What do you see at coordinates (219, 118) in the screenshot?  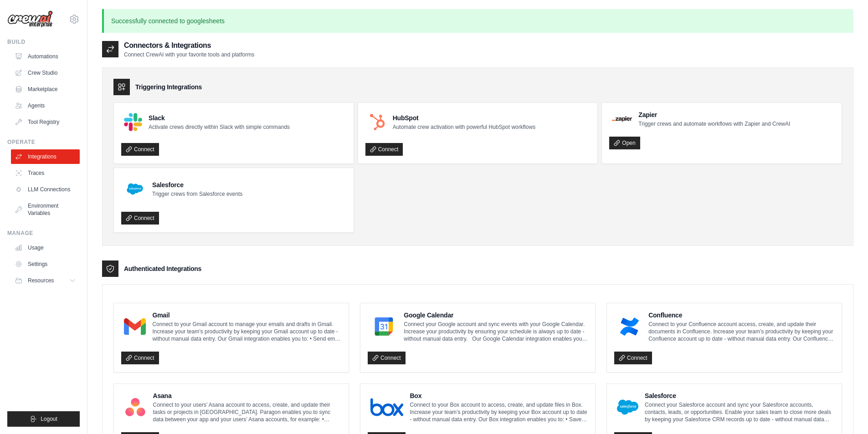 I see `h4: Slack` at bounding box center [219, 118].